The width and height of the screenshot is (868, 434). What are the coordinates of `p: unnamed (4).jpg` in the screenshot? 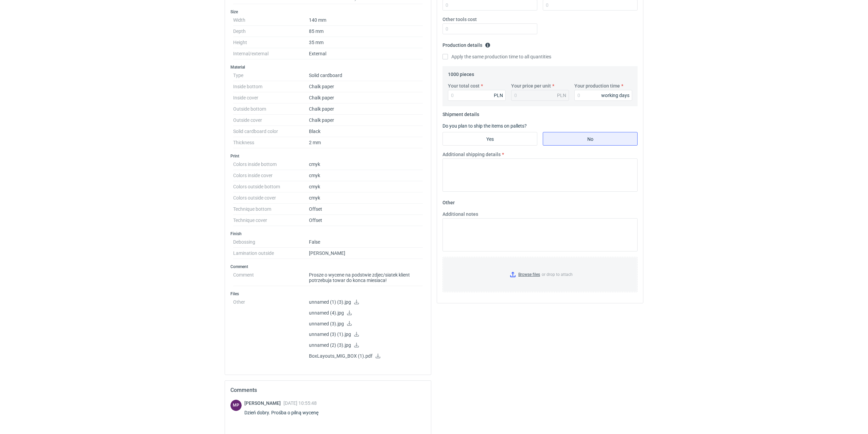 It's located at (366, 314).